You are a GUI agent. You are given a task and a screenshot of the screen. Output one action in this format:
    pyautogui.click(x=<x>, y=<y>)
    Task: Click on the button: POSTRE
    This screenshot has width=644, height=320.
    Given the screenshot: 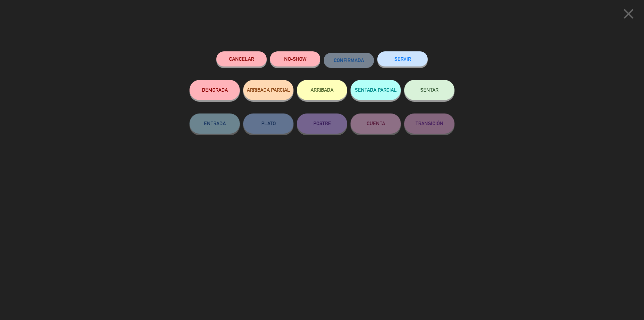 What is the action you would take?
    pyautogui.click(x=322, y=124)
    